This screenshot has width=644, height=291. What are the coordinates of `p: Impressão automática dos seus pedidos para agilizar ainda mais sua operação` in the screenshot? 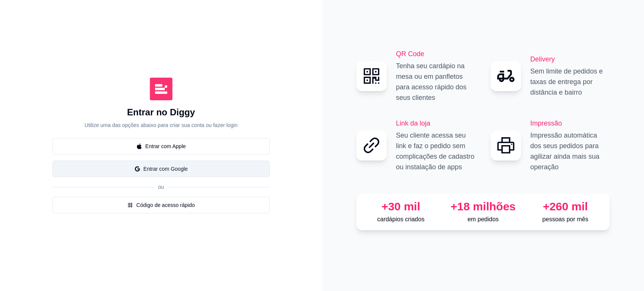 It's located at (570, 151).